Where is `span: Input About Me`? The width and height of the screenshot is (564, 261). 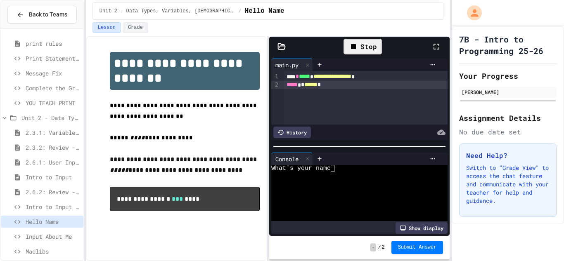
span: Input About Me is located at coordinates (53, 236).